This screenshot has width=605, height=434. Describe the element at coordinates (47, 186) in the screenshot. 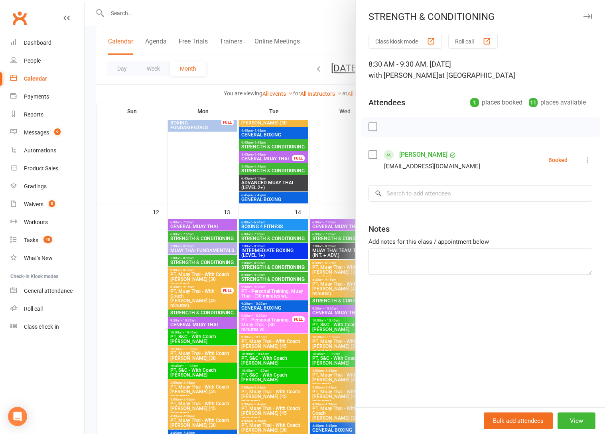

I see `a: Gradings` at that location.